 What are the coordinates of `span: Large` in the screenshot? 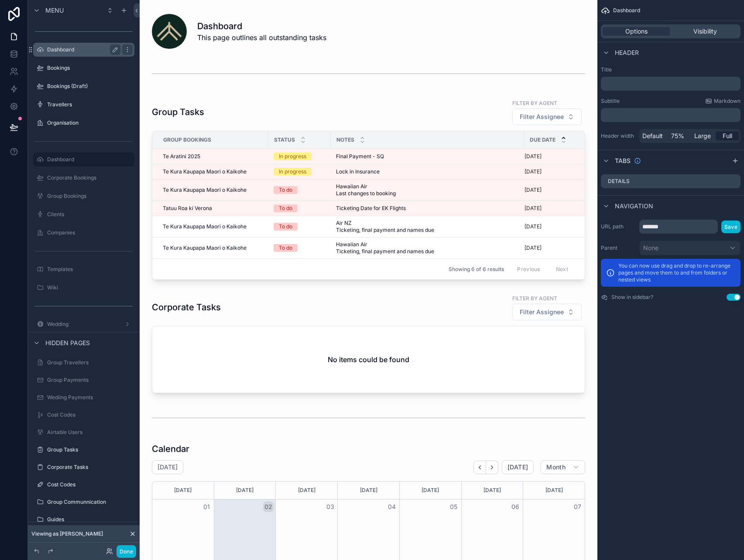 It's located at (702, 136).